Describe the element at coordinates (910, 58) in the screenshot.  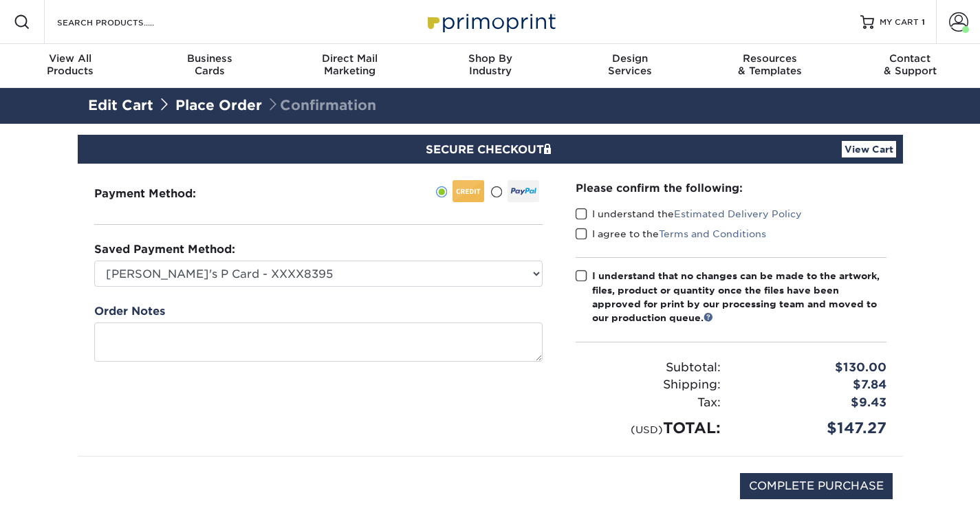
I see `span: Contact` at that location.